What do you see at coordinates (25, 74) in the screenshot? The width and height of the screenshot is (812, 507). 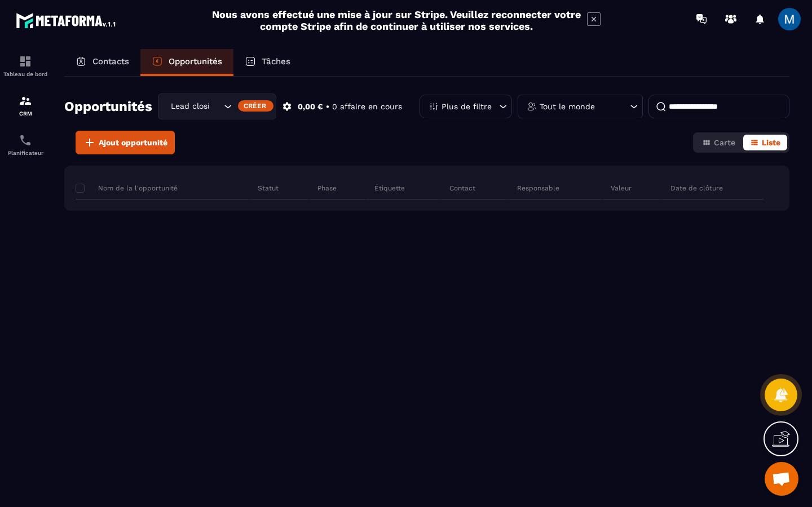 I see `p: Tableau de bord` at bounding box center [25, 74].